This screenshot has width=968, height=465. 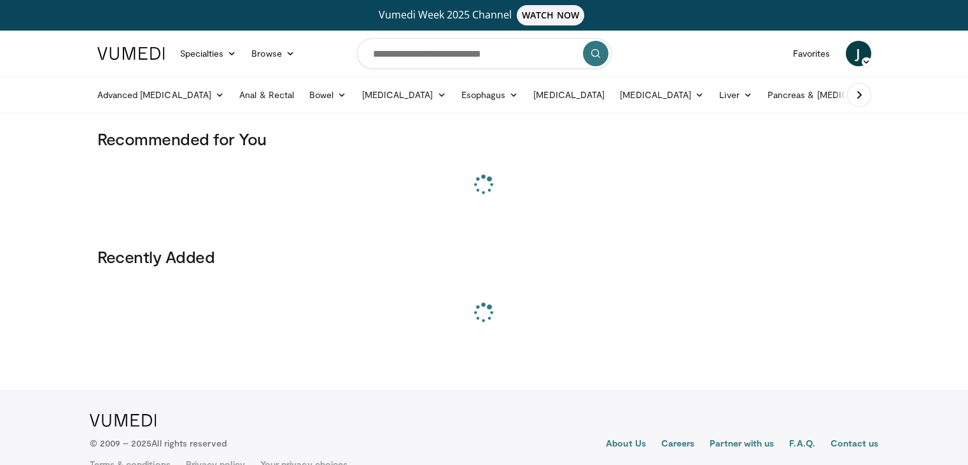 What do you see at coordinates (267, 95) in the screenshot?
I see `a: Anal & Rectal` at bounding box center [267, 95].